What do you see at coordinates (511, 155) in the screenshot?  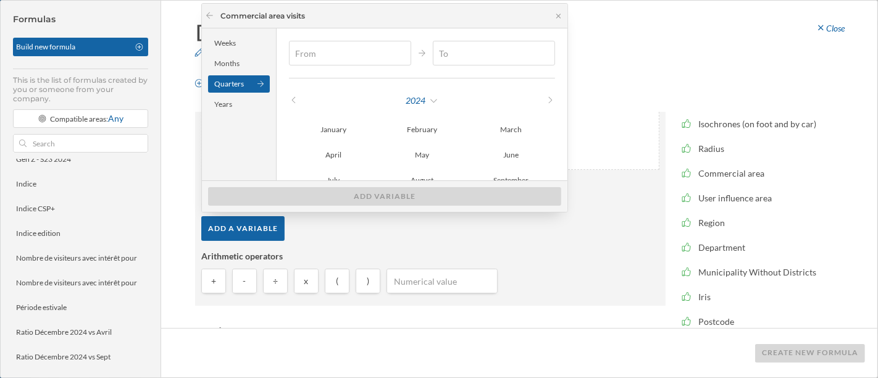 I see `button: June` at bounding box center [511, 155].